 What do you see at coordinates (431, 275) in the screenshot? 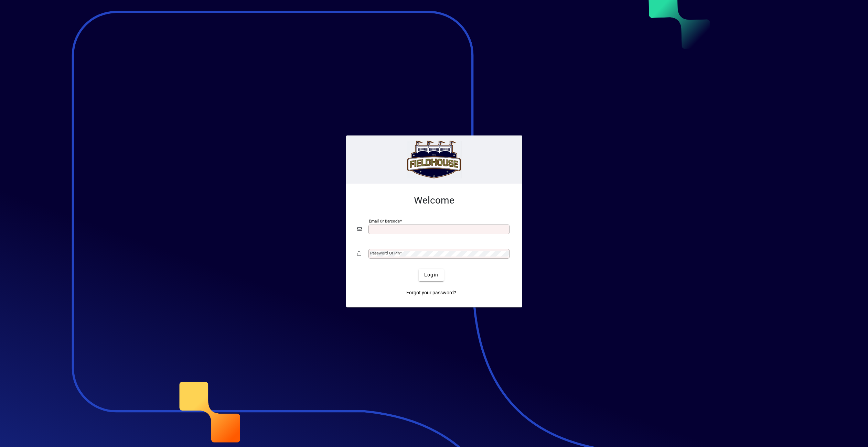
I see `button: Login` at bounding box center [431, 275].